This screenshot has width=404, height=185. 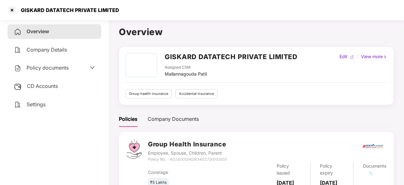 What do you see at coordinates (375, 166) in the screenshot?
I see `div: Documents` at bounding box center [375, 166].